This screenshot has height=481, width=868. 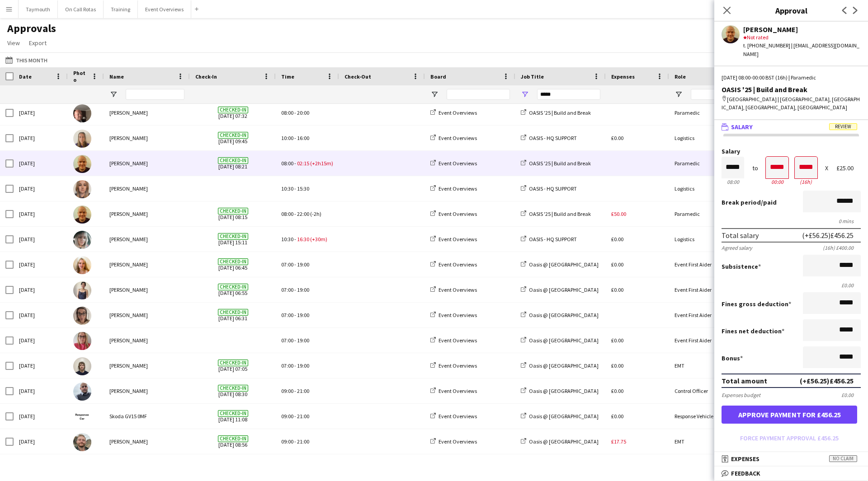 What do you see at coordinates (752, 331) in the screenshot?
I see `label: Fines net deduction` at bounding box center [752, 331].